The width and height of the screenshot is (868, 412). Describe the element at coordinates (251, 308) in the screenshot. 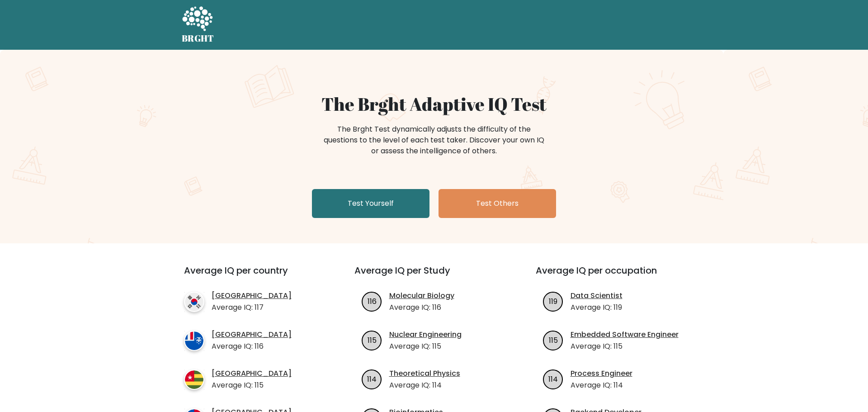

I see `p: Average IQ: 117` at that location.